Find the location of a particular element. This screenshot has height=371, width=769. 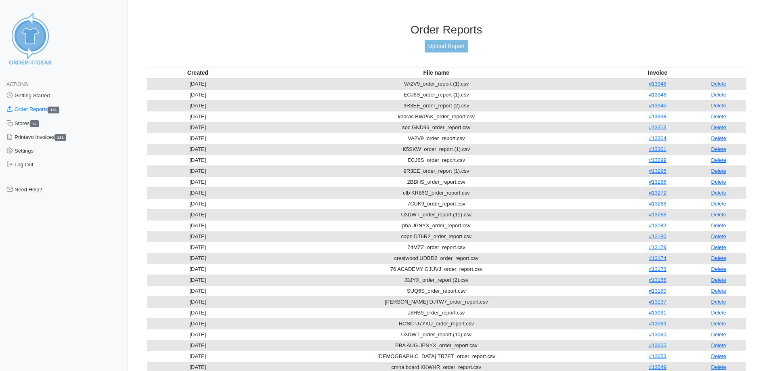

a: #13299 is located at coordinates (658, 160).